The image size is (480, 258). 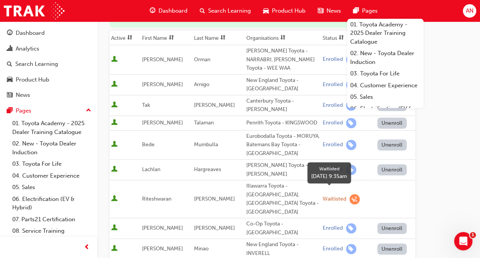 What do you see at coordinates (89, 110) in the screenshot?
I see `span: up-icon` at bounding box center [89, 110].